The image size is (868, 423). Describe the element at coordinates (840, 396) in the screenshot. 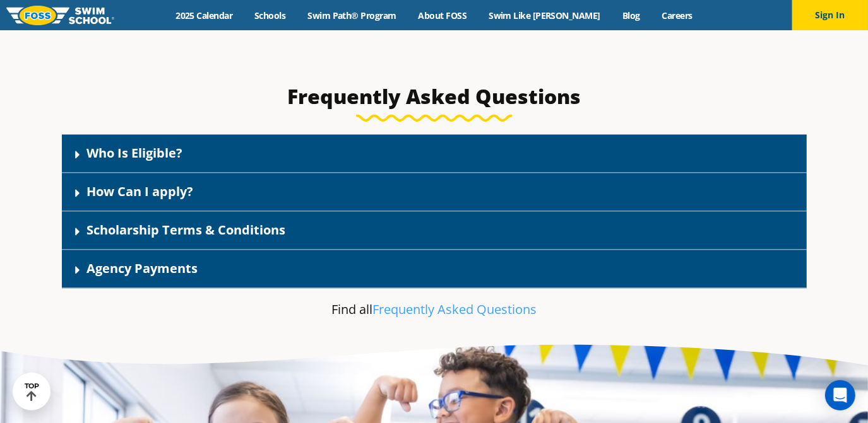

I see `div: Open Intercom Messenger` at that location.